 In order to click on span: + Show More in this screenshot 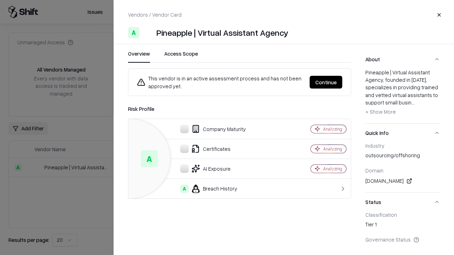, I will do `click(380, 112)`.